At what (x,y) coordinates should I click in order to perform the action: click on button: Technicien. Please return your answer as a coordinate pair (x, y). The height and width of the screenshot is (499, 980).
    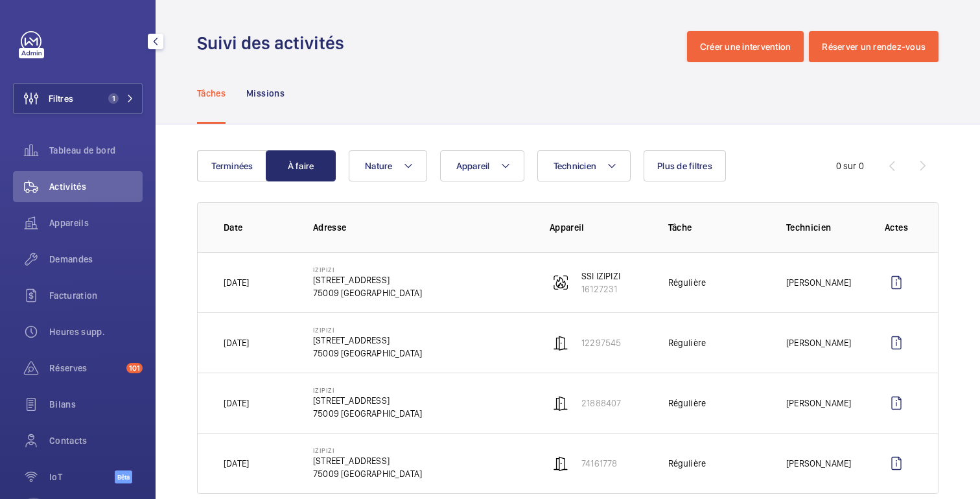
    Looking at the image, I should click on (584, 166).